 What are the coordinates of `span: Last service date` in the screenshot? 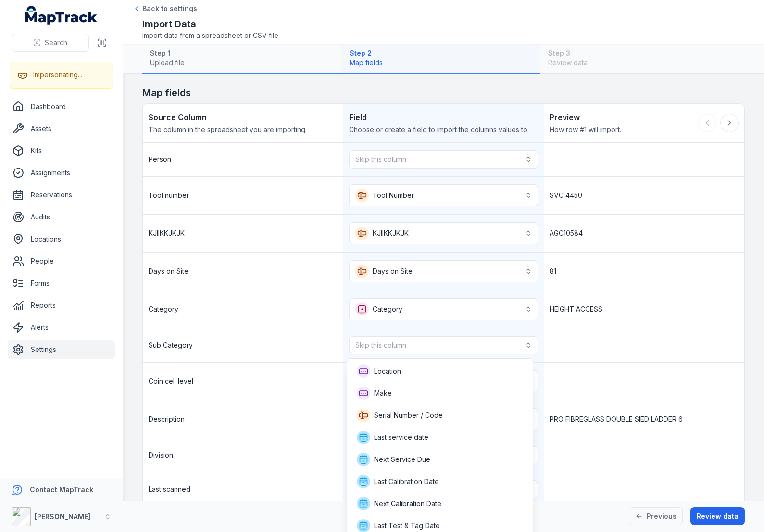 It's located at (401, 438).